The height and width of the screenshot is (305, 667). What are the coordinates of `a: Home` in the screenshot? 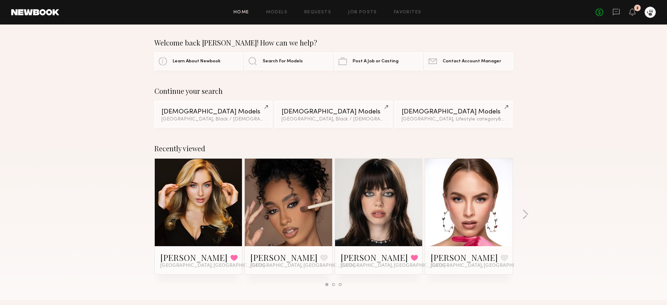 It's located at (241, 12).